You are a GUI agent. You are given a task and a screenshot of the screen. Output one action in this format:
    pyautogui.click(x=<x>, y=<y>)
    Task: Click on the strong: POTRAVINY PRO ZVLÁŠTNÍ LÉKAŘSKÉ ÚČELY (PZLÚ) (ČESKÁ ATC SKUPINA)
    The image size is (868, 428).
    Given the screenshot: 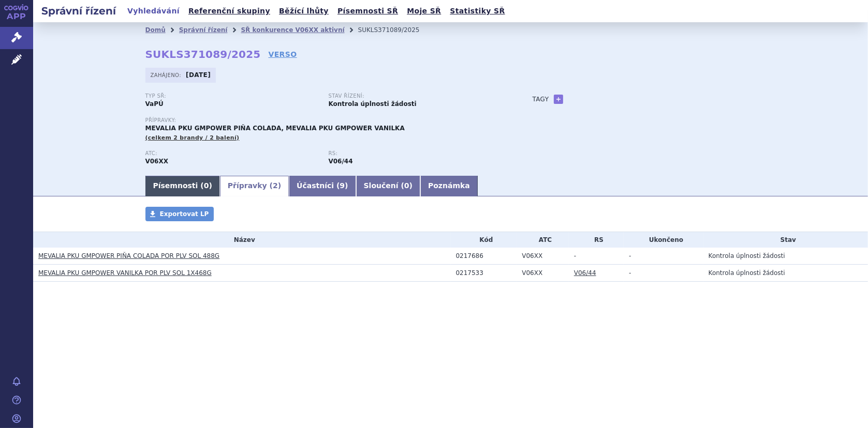 What is the action you would take?
    pyautogui.click(x=157, y=162)
    